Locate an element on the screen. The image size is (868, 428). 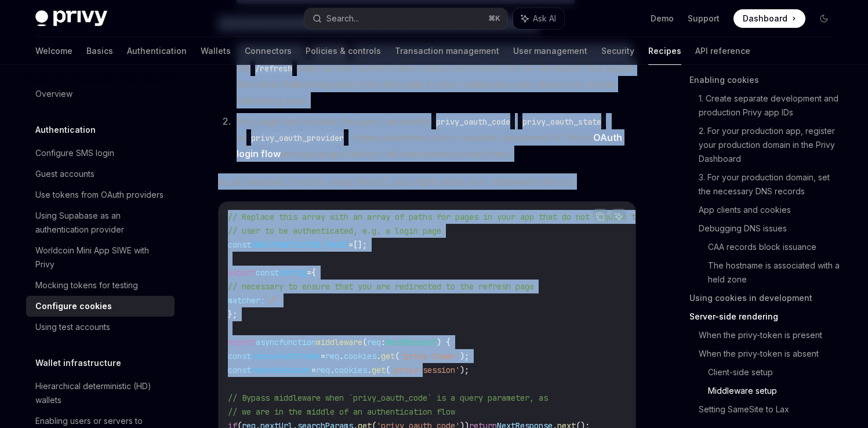
span: NextRequest is located at coordinates (411, 342).